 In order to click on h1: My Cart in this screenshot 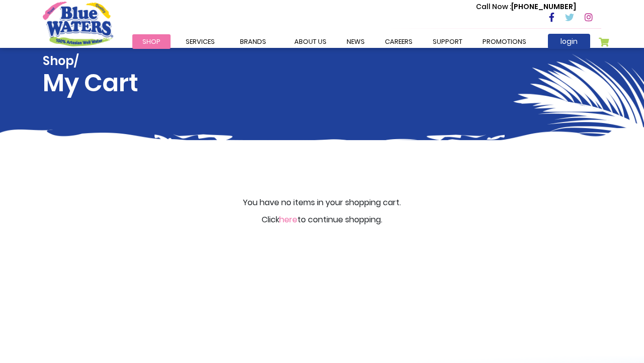, I will do `click(91, 75)`.